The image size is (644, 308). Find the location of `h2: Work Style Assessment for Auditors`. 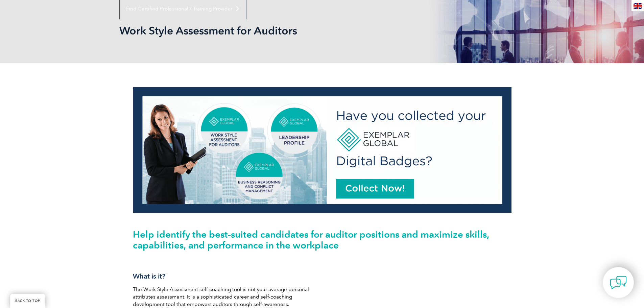

h2: Work Style Assessment for Auditors is located at coordinates (261, 31).